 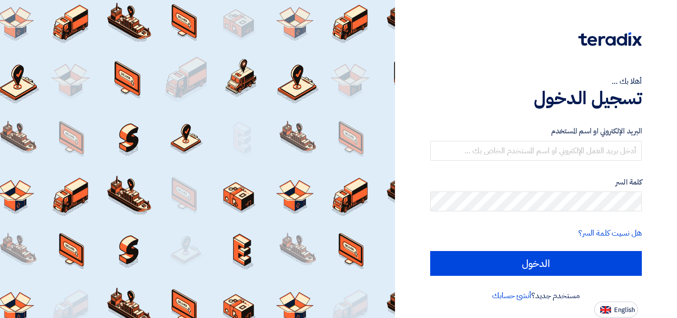 I want to click on div: مستخدم جديد؟, so click(x=536, y=295).